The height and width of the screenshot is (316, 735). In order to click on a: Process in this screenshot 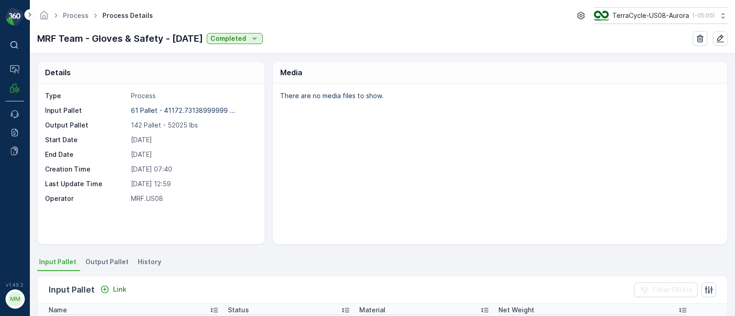, I will do `click(76, 15)`.